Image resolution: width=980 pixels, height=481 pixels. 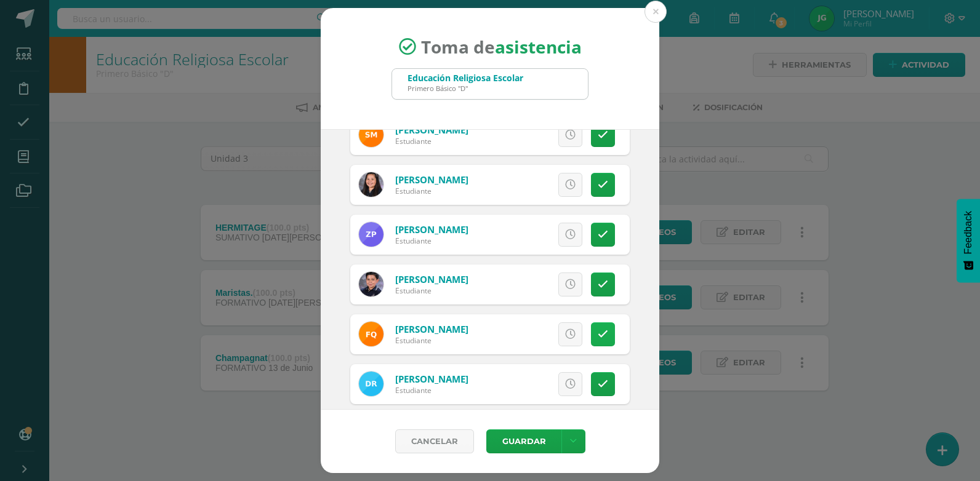 What do you see at coordinates (656, 12) in the screenshot?
I see `button: Close (Esc)` at bounding box center [656, 12].